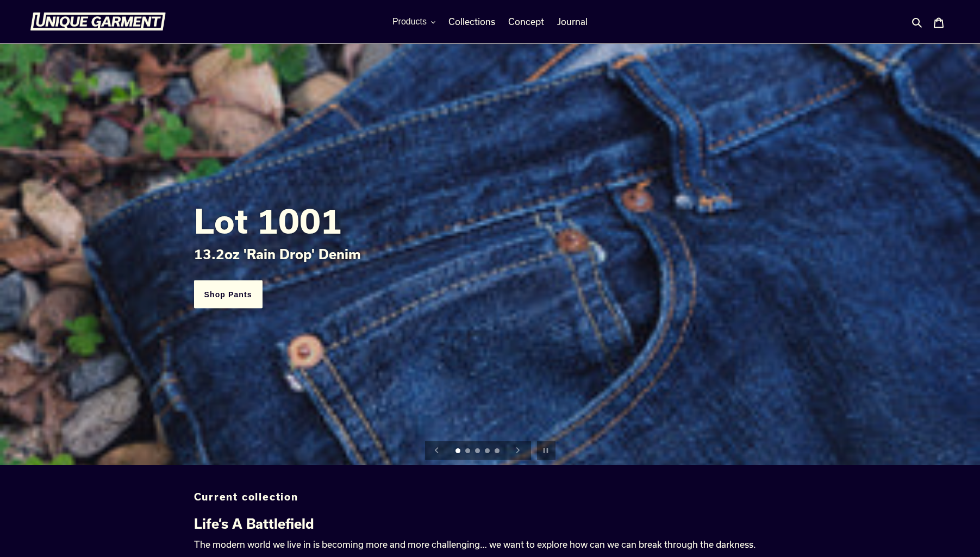  What do you see at coordinates (527, 21) in the screenshot?
I see `span: Concept` at bounding box center [527, 21].